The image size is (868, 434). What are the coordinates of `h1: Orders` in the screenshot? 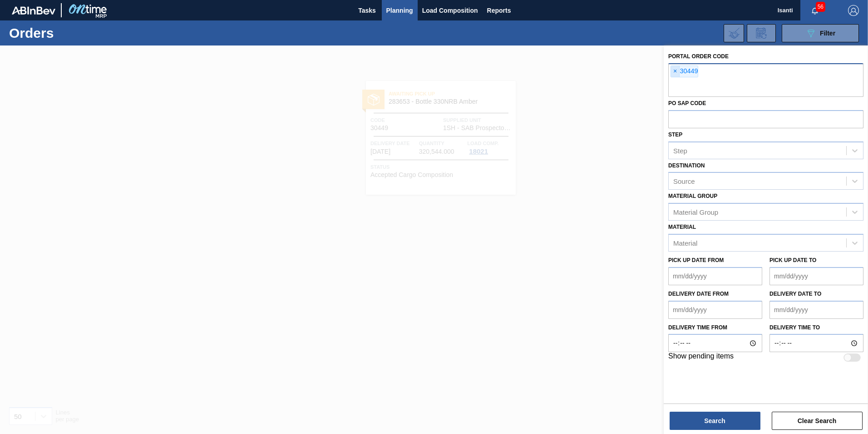 It's located at (77, 33).